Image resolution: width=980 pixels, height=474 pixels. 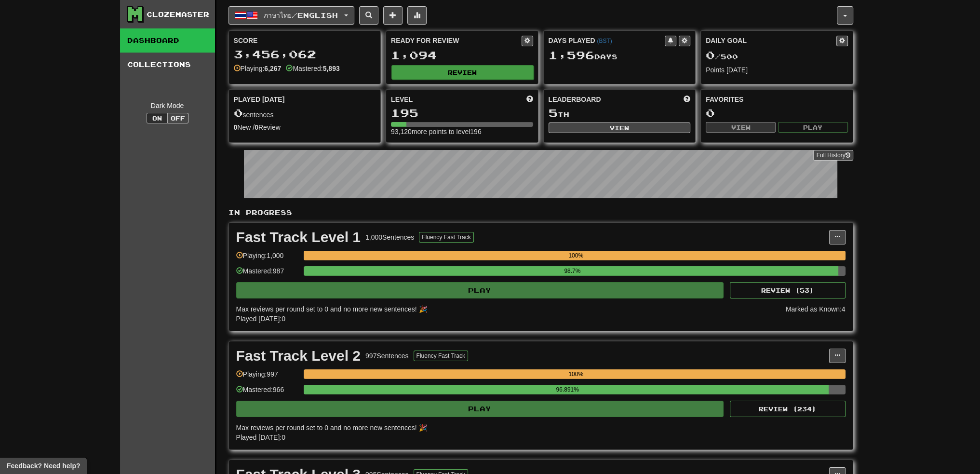 What do you see at coordinates (157, 118) in the screenshot?
I see `button: On` at bounding box center [157, 118].